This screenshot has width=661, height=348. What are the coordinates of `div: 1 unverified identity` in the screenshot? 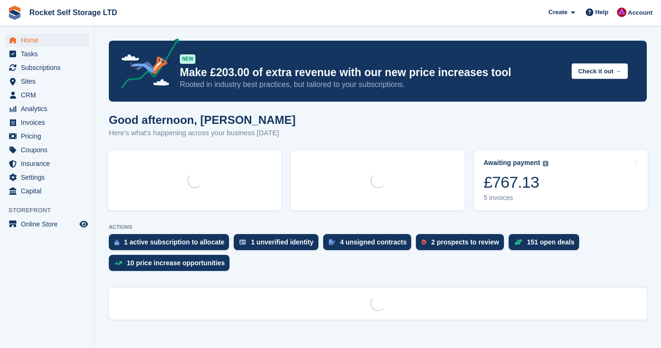 It's located at (282, 242).